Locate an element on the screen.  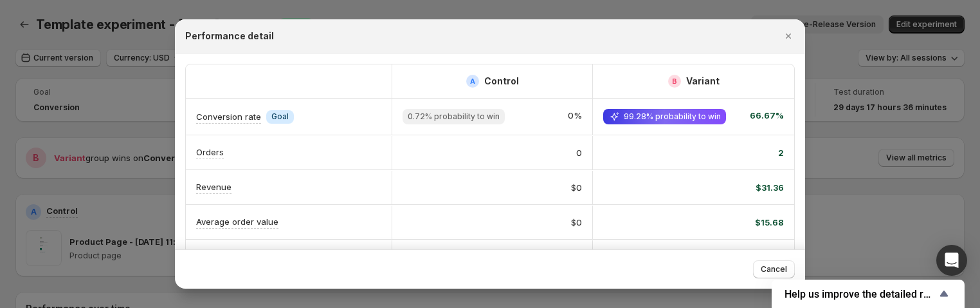
button: Cancel is located at coordinates (774, 269).